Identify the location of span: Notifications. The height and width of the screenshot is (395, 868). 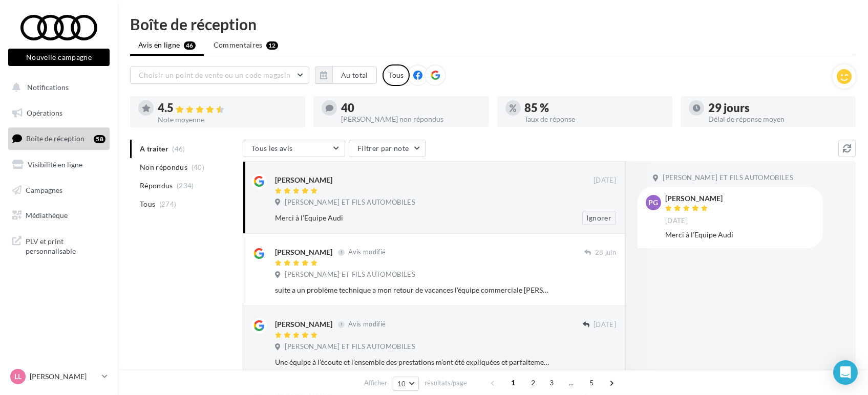
(47, 87).